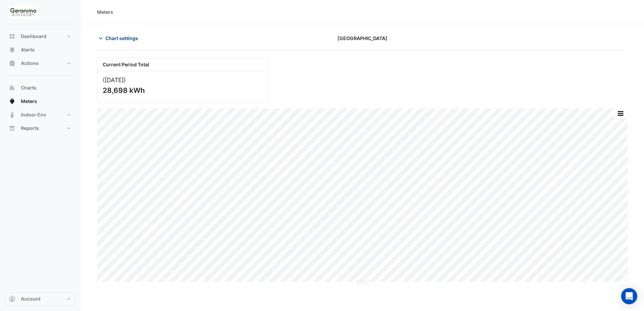 This screenshot has height=311, width=644. Describe the element at coordinates (12, 102) in the screenshot. I see `app-icon: Meters` at that location.